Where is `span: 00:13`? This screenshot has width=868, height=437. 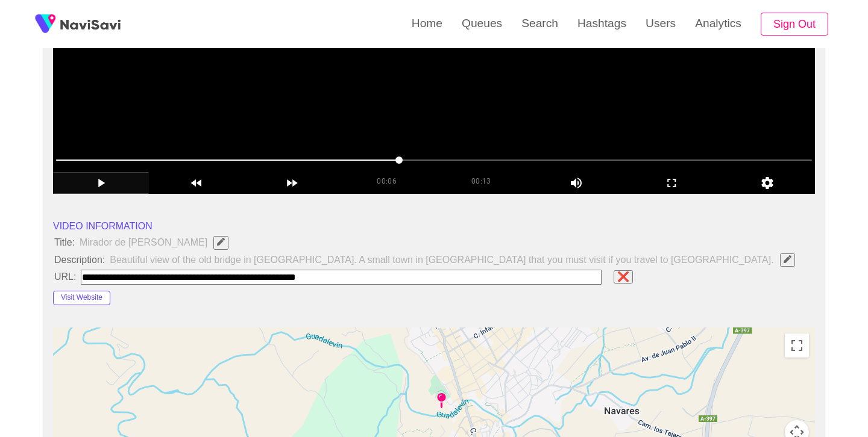
span: 00:13 is located at coordinates (481, 181).